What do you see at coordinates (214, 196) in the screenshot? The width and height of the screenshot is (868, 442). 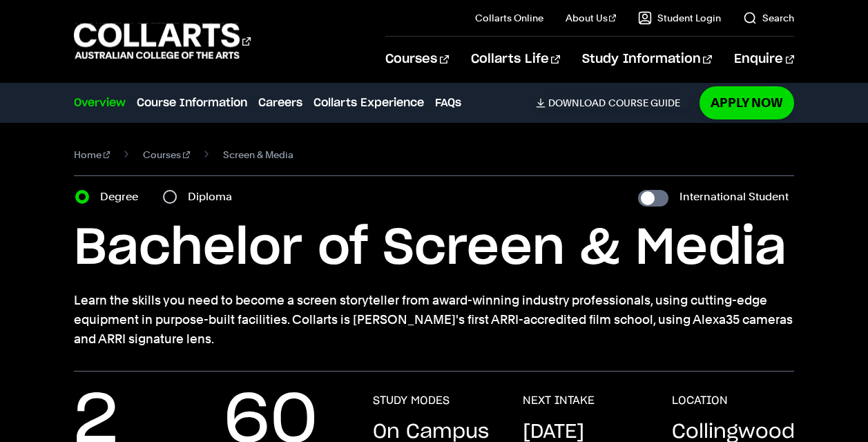 I see `label: Diploma` at bounding box center [214, 196].